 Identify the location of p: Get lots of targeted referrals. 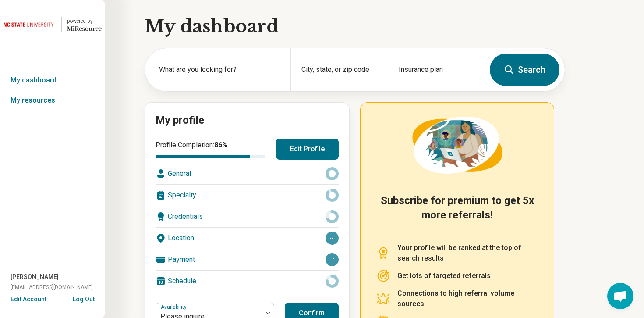
(444, 276).